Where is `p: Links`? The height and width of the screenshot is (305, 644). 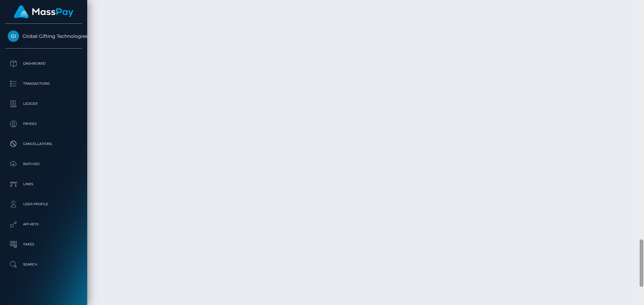 p: Links is located at coordinates (44, 184).